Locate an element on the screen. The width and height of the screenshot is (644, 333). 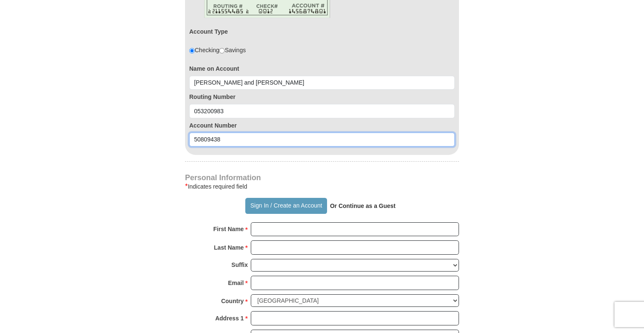
button: Sign In / Create an Account is located at coordinates (286, 206).